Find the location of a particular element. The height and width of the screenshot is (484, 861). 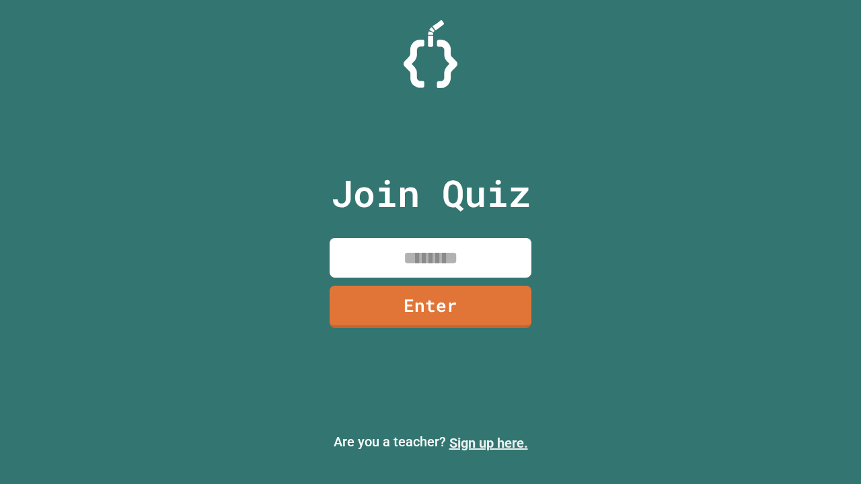

a: Enter is located at coordinates (430, 307).